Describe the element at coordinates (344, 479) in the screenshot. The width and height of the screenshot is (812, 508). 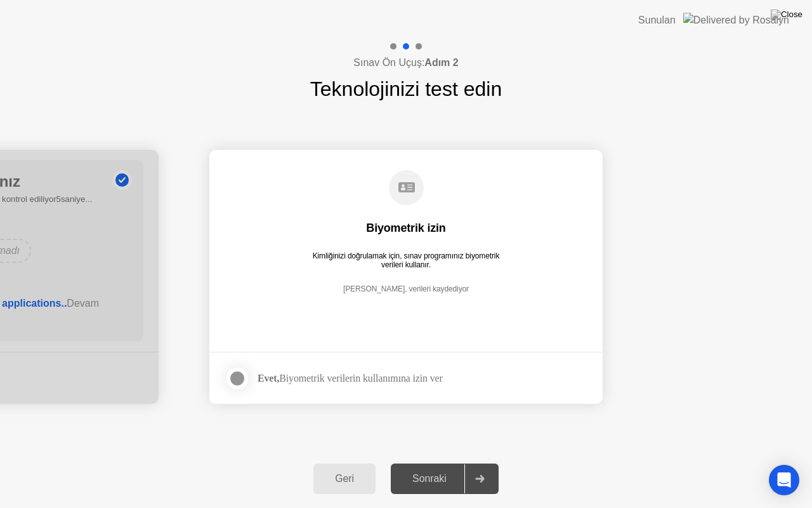
I see `button: Geri` at that location.